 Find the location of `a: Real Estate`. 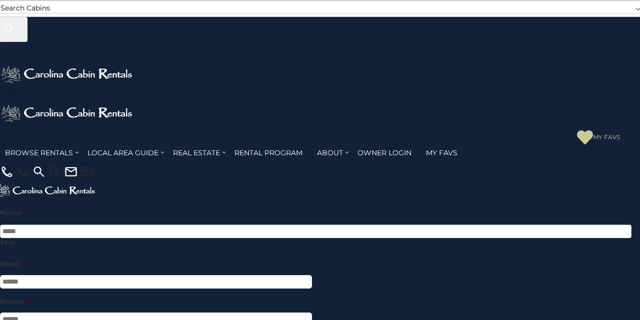

a: Real Estate is located at coordinates (196, 153).